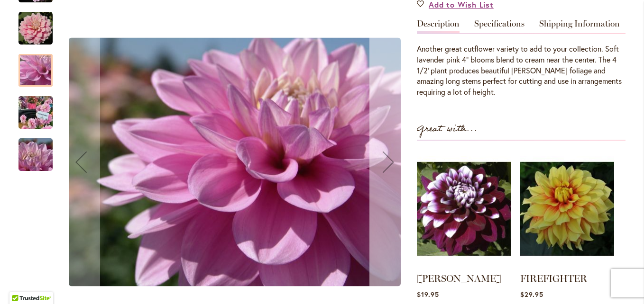  What do you see at coordinates (438, 26) in the screenshot?
I see `a: Description` at bounding box center [438, 26].